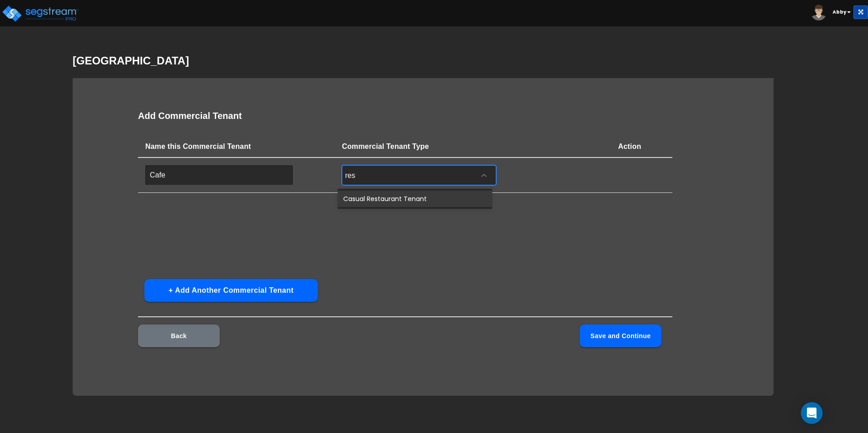  I want to click on button: + Add Another Commercial Tenant, so click(231, 290).